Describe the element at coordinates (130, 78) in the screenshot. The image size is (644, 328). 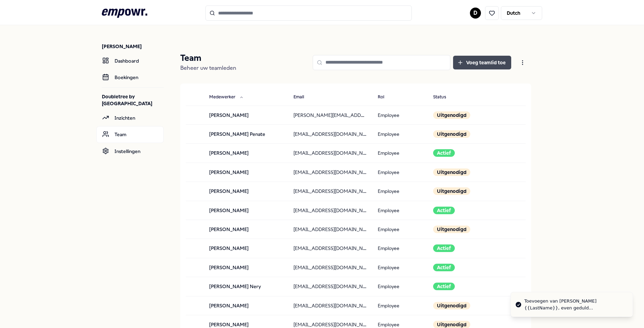
I see `a: Boekingen` at that location.